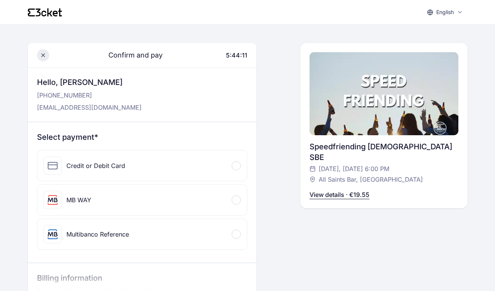 The width and height of the screenshot is (495, 291). What do you see at coordinates (236, 55) in the screenshot?
I see `span: 5:44:11` at bounding box center [236, 55].